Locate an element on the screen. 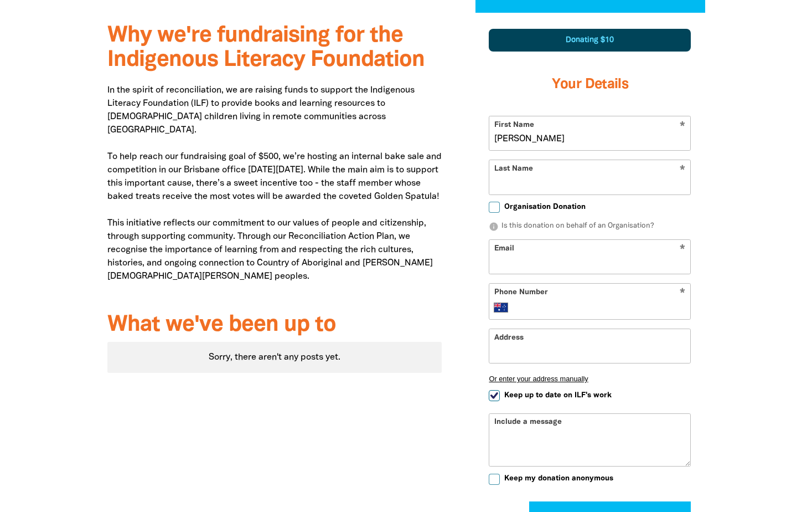 The height and width of the screenshot is (512, 812). input: Organisation Donation is located at coordinates (494, 207).